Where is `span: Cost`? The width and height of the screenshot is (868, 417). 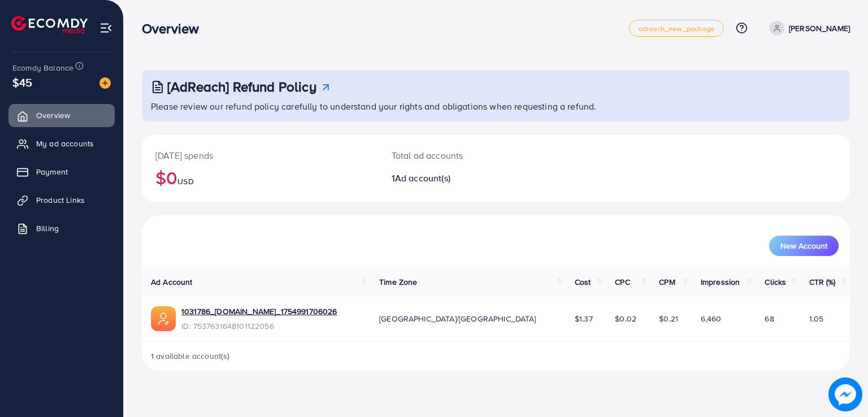 span: Cost is located at coordinates (582, 282).